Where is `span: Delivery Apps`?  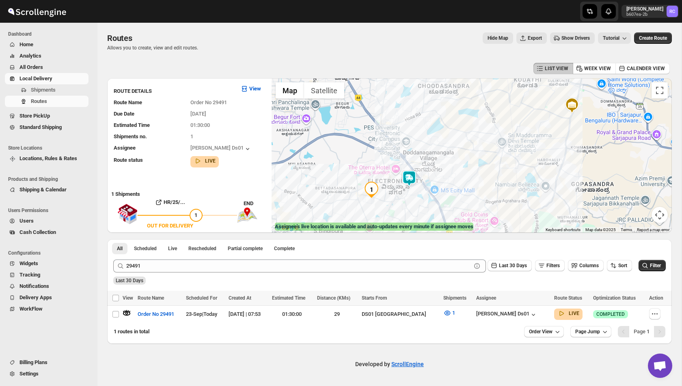
span: Delivery Apps is located at coordinates (36, 297).